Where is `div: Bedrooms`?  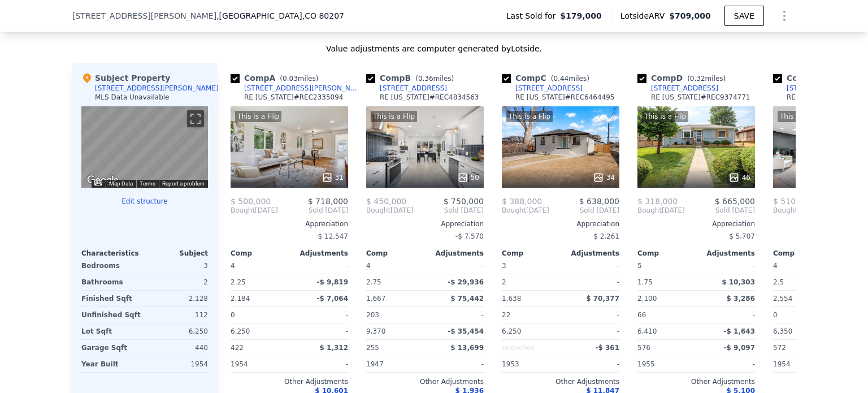
div: Bedrooms is located at coordinates (112, 266).